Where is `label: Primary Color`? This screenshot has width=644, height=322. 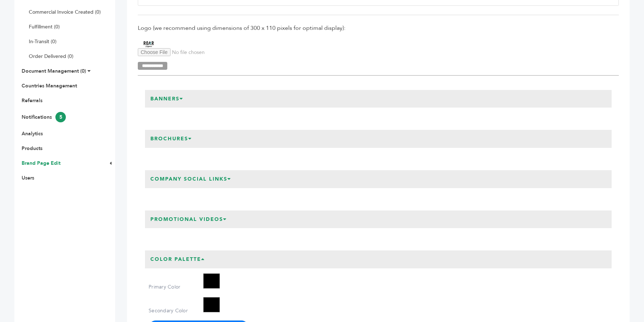
label: Primary Color is located at coordinates (174, 287).